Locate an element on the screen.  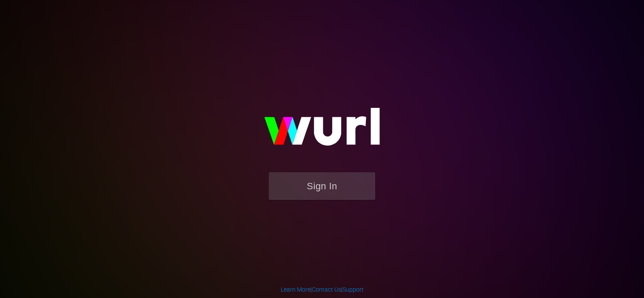
a: Support is located at coordinates (353, 289).